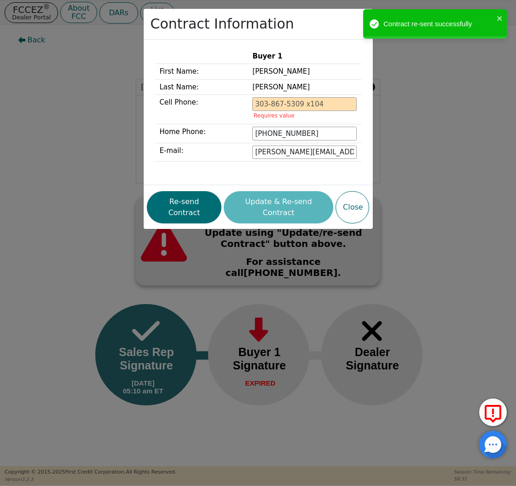  Describe the element at coordinates (493, 412) in the screenshot. I see `button: Report Error to FCC` at that location.